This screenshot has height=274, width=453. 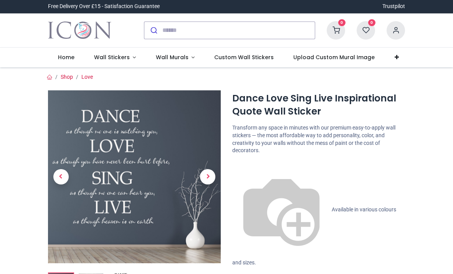 I want to click on a: Logo of Icon Wall Stickers, so click(x=79, y=30).